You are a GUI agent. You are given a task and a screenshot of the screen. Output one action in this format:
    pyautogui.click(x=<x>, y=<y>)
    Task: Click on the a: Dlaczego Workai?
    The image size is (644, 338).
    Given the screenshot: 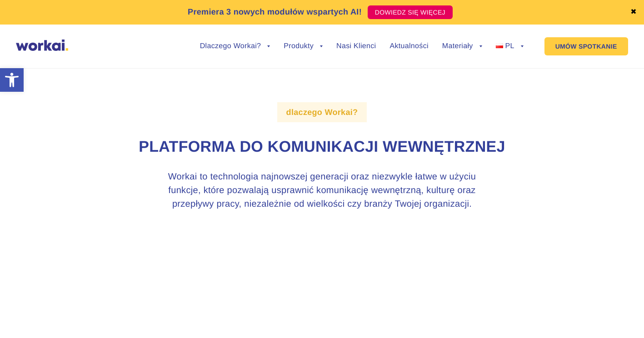 What is the action you would take?
    pyautogui.click(x=235, y=46)
    